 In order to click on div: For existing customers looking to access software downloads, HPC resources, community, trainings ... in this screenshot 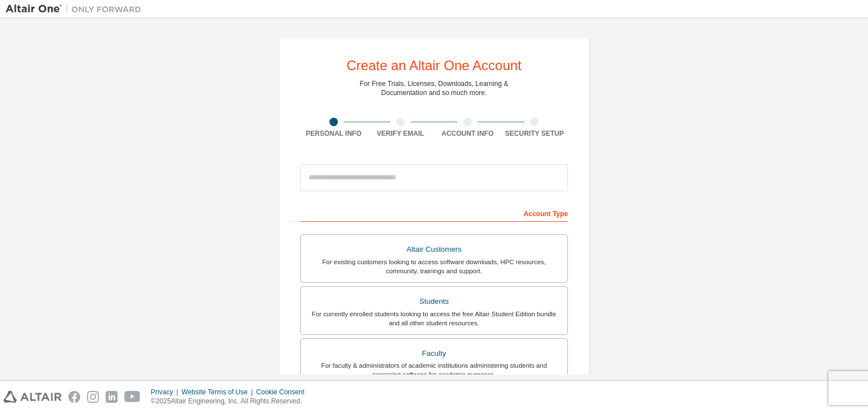, I will do `click(434, 266)`.